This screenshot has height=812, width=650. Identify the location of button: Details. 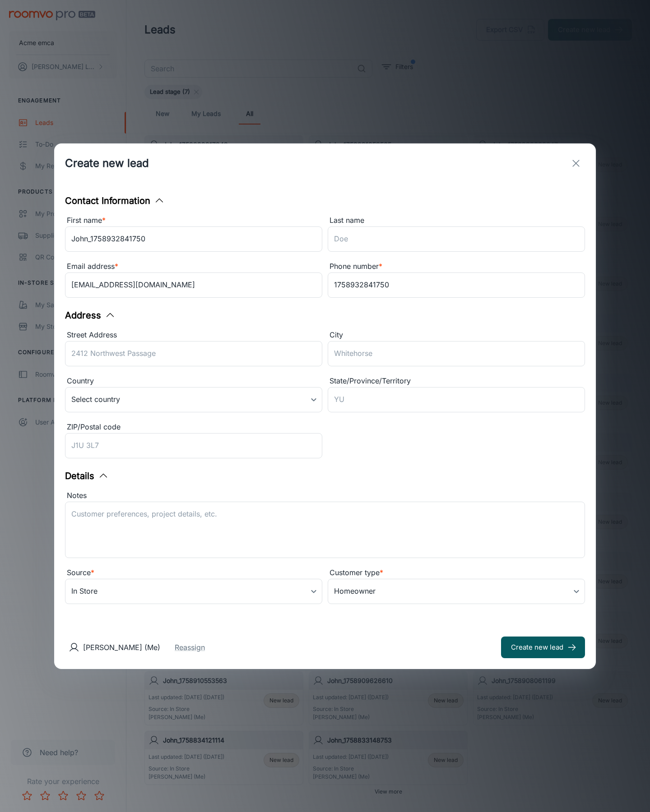
(86, 476).